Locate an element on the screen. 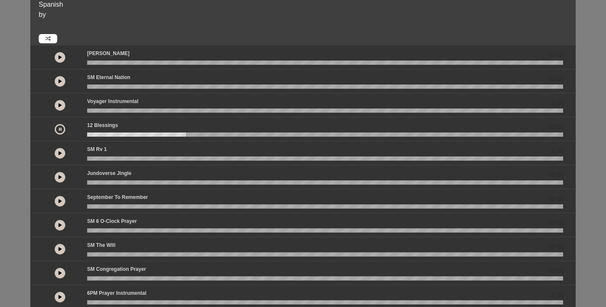 The image size is (606, 307). p: SM Congregation Prayer is located at coordinates (117, 269).